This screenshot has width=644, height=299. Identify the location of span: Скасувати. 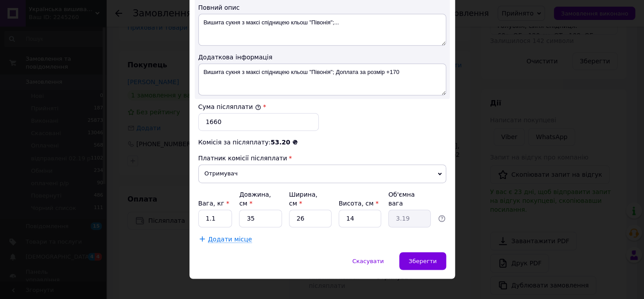
(368, 260).